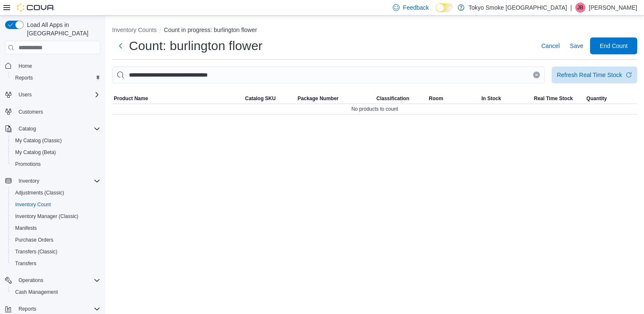 This screenshot has width=644, height=314. I want to click on button: Inventory Count, so click(56, 204).